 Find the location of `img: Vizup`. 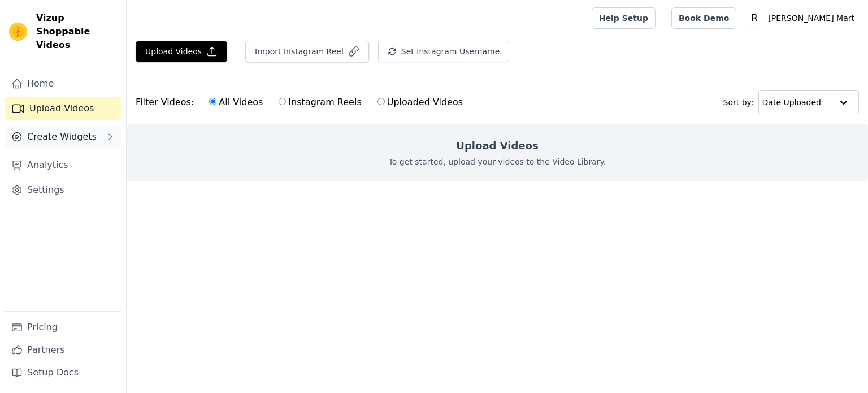

img: Vizup is located at coordinates (18, 32).